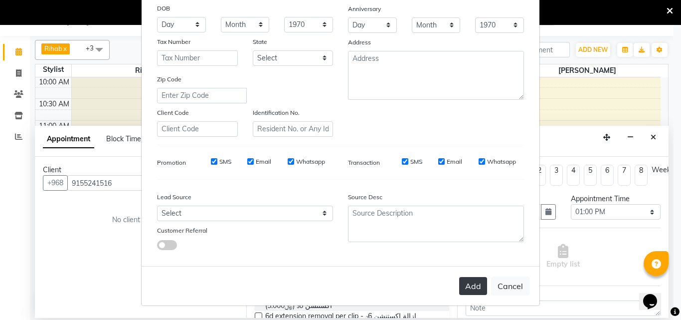  Describe the element at coordinates (365, 197) in the screenshot. I see `label: Source Desc` at that location.